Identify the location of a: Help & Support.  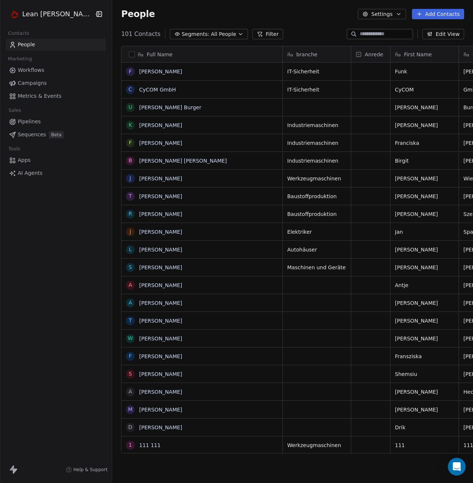
(87, 470).